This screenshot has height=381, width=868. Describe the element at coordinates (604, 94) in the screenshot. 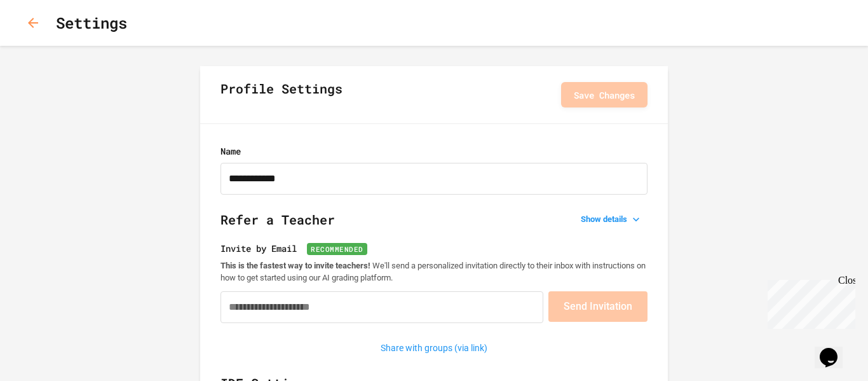

I see `button: Save Changes` at that location.